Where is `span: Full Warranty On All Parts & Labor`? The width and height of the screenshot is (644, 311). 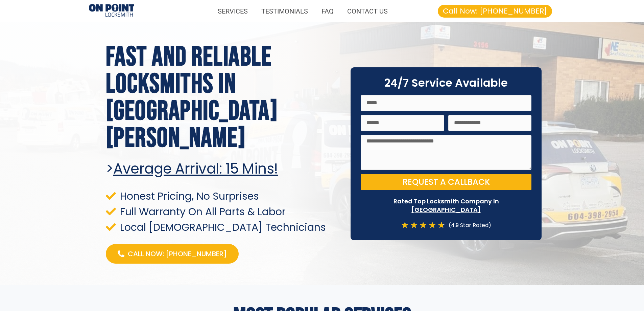
span: Full Warranty On All Parts & Labor is located at coordinates (202, 211).